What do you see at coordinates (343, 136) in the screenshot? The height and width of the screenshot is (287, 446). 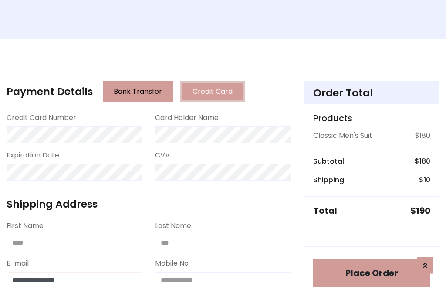 I see `p: Classic Men's Suit` at bounding box center [343, 136].